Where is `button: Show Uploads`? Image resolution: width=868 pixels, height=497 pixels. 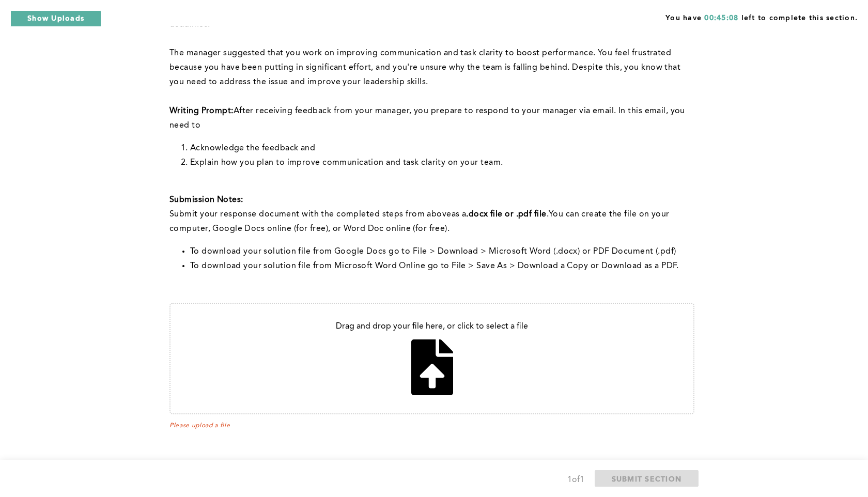 button: Show Uploads is located at coordinates (56, 19).